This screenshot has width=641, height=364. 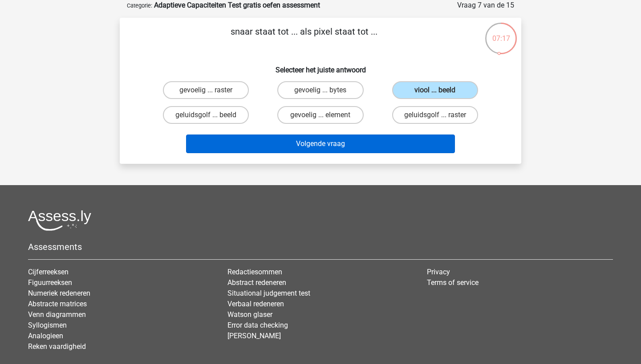 I want to click on label: gevoelig ... element, so click(x=320, y=115).